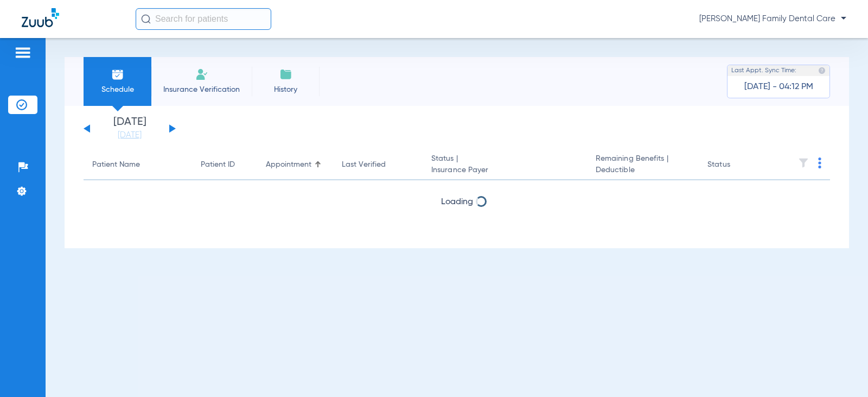 The width and height of the screenshot is (868, 397). What do you see at coordinates (505, 170) in the screenshot?
I see `span: Insurance Payer` at bounding box center [505, 170].